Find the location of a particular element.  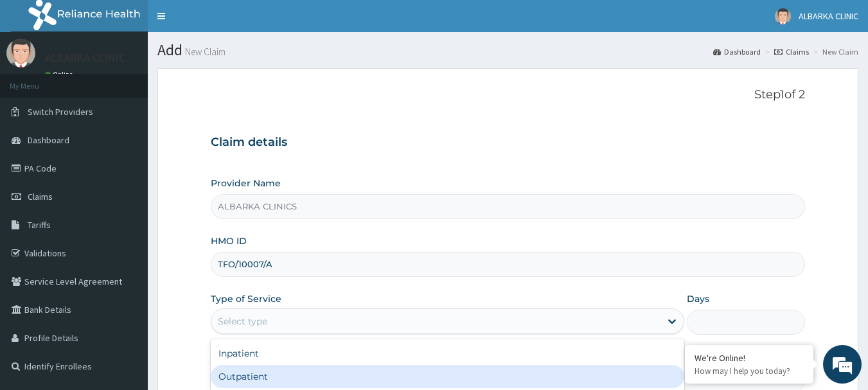

span: Tariffs is located at coordinates (39, 225).